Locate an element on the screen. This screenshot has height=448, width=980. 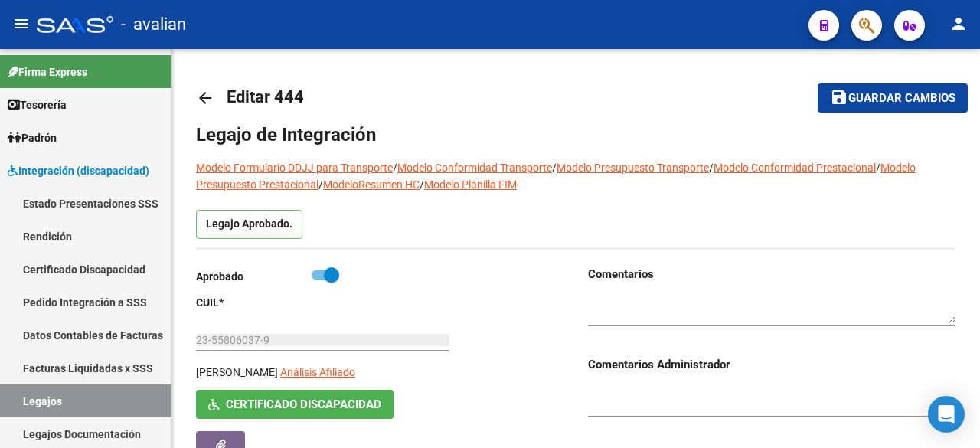
h3: Comentarios is located at coordinates (772, 274).